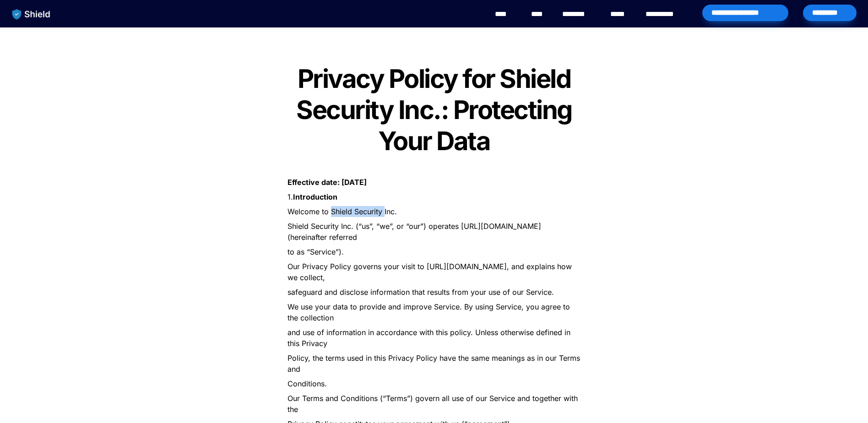 The width and height of the screenshot is (868, 423). What do you see at coordinates (421, 292) in the screenshot?
I see `span: safeguard and disclose information that results from your use of our Service.` at bounding box center [421, 292].